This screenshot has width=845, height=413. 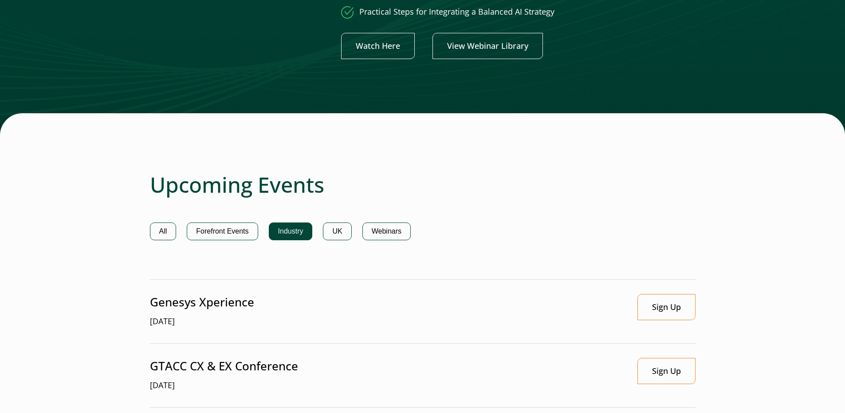 I want to click on p: Genesys Xperience, so click(x=202, y=302).